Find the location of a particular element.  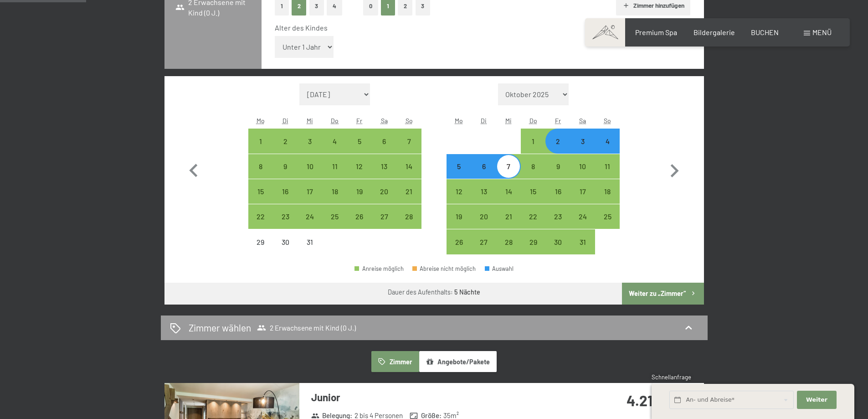

abbr: Donnerstag is located at coordinates (533, 121).